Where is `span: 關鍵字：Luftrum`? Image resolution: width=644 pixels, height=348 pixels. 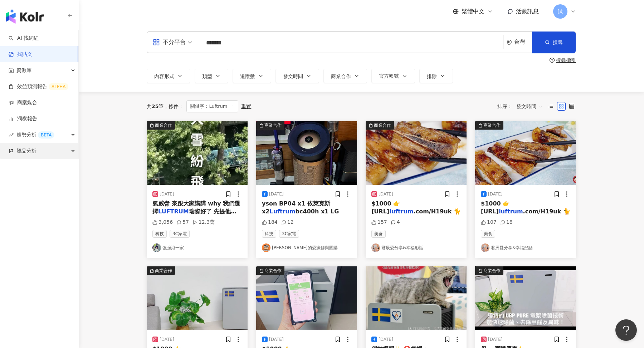 span: 關鍵字：Luftrum is located at coordinates (212, 106).